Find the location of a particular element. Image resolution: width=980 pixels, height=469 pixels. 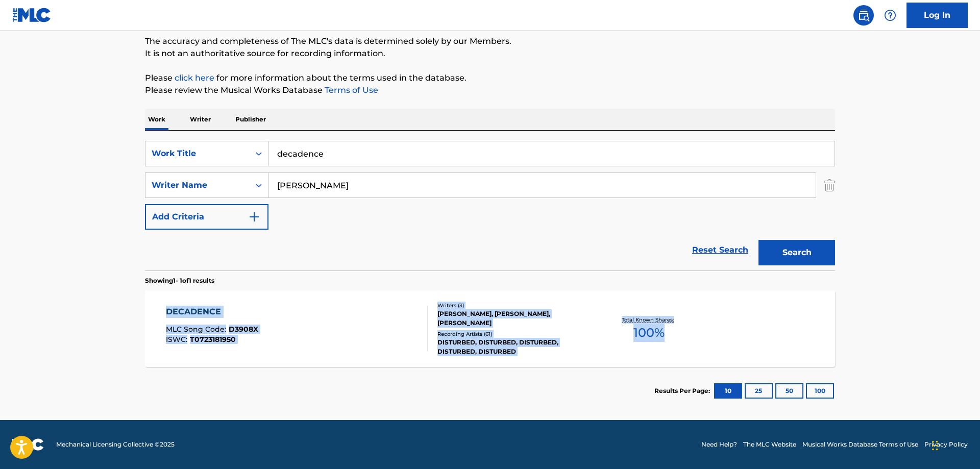

div: Ziehen is located at coordinates (934, 446).